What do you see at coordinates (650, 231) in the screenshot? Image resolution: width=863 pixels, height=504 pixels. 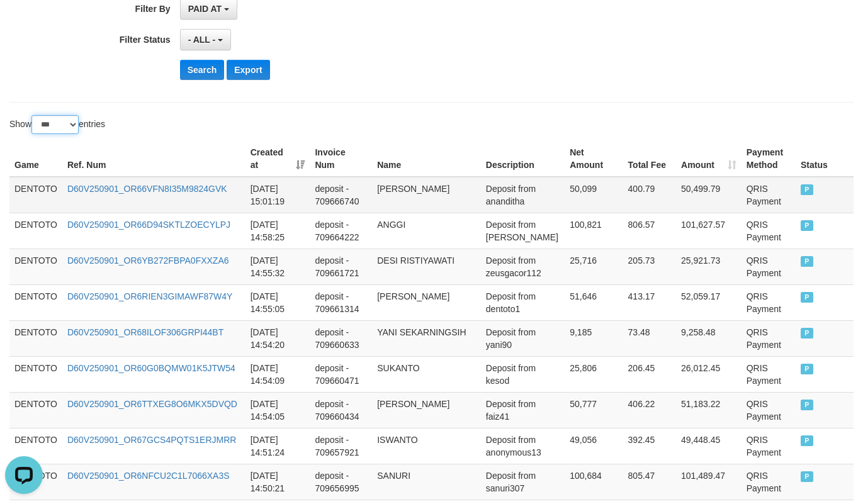 I see `td: 806.57` at bounding box center [650, 231].